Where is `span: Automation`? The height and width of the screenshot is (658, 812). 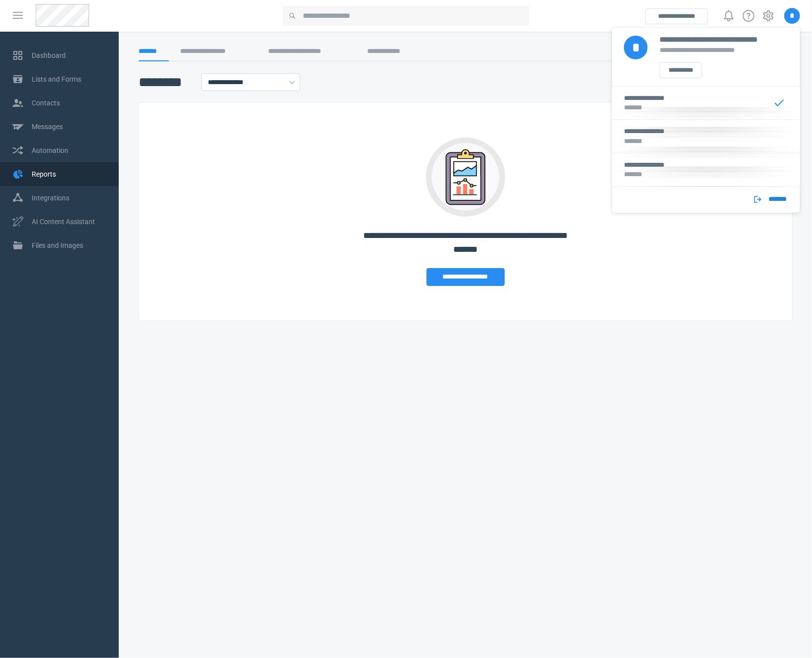
span: Automation is located at coordinates (69, 151).